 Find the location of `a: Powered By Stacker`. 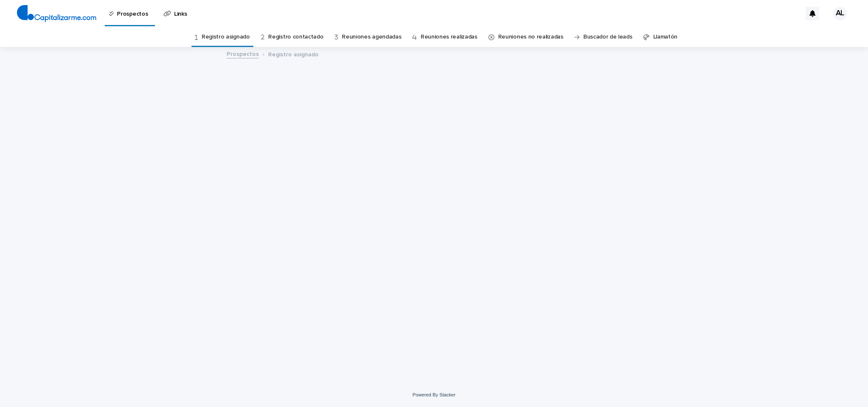

a: Powered By Stacker is located at coordinates (434, 395).